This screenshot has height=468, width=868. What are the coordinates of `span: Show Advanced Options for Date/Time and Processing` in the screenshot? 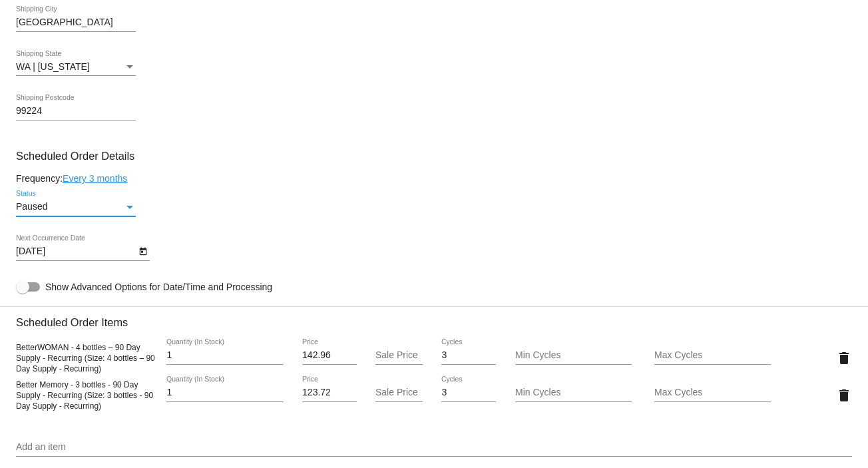 It's located at (158, 287).